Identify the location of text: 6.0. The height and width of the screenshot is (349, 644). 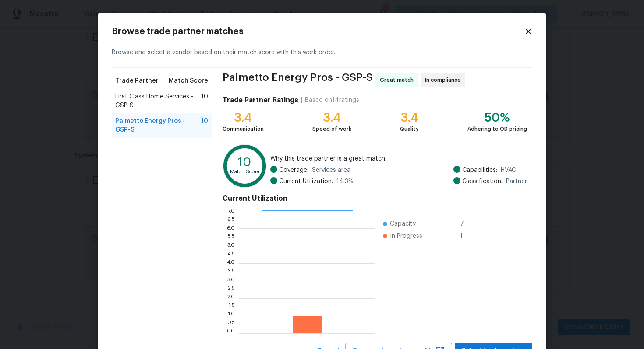
(230, 228).